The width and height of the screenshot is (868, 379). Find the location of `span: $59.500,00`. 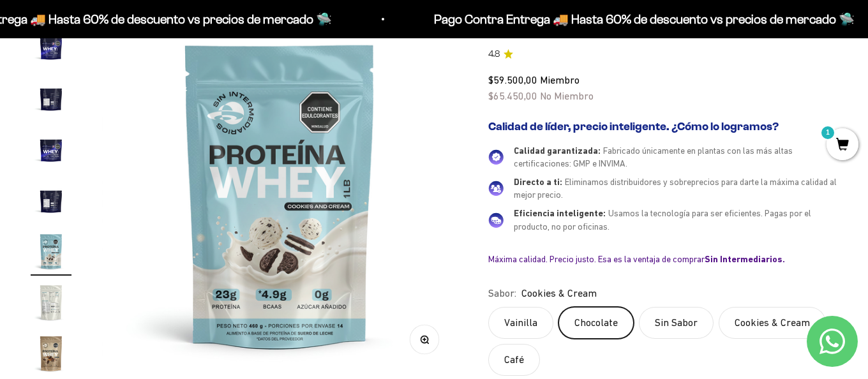

span: $59.500,00 is located at coordinates (512, 80).